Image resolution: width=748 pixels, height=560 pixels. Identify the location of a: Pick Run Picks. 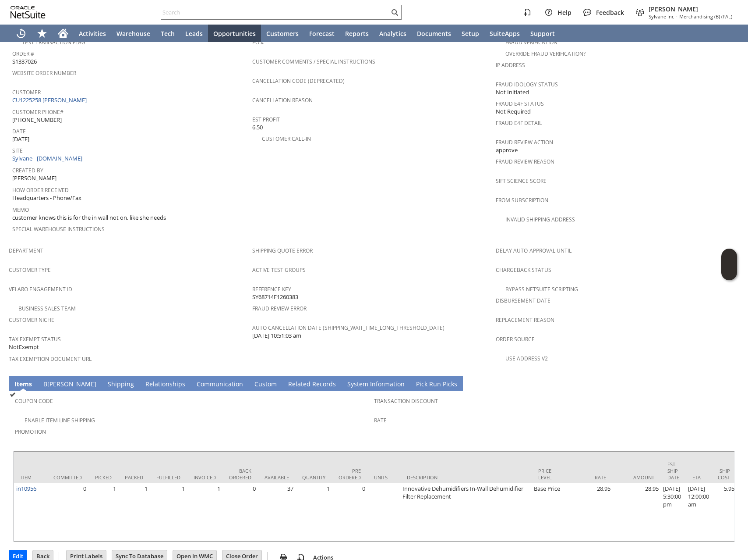
(437, 384).